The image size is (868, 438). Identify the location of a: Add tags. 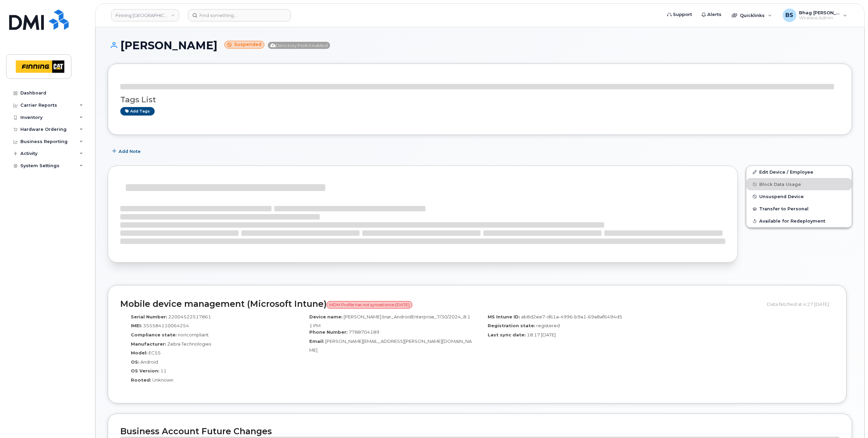
(138, 111).